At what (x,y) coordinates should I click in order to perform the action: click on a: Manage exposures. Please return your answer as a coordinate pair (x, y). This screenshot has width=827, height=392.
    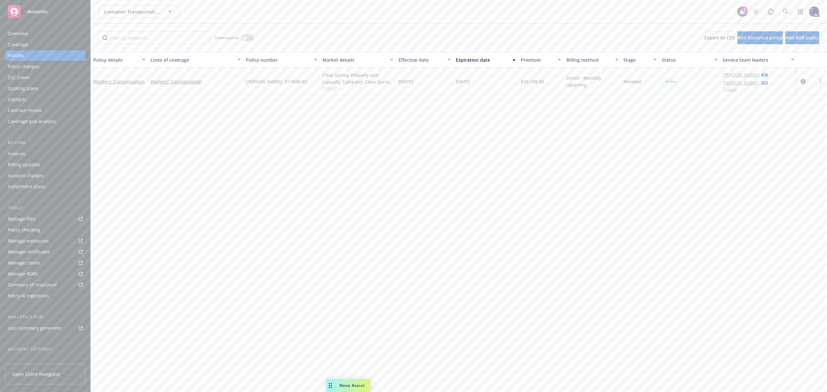
    Looking at the image, I should click on (45, 241).